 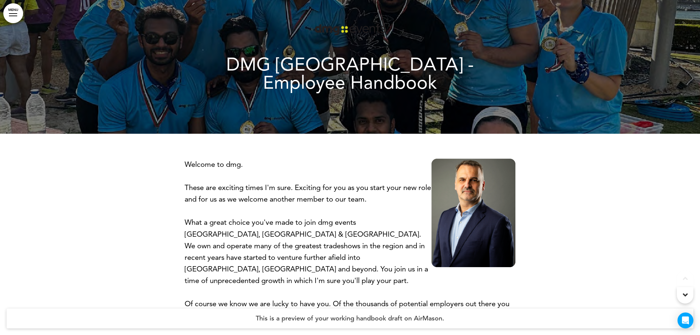 What do you see at coordinates (685, 320) in the screenshot?
I see `div: Open Intercom Messenger` at bounding box center [685, 320].